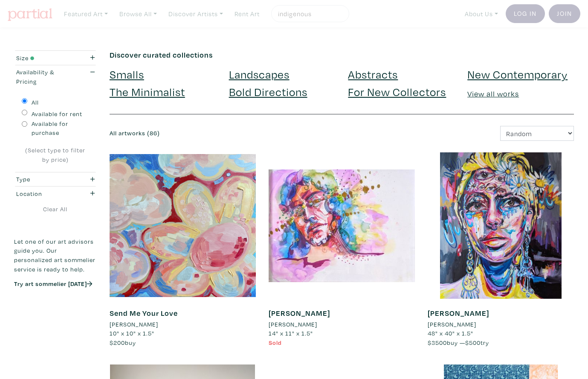  Describe the element at coordinates (55, 193) in the screenshot. I see `button: Location` at that location.